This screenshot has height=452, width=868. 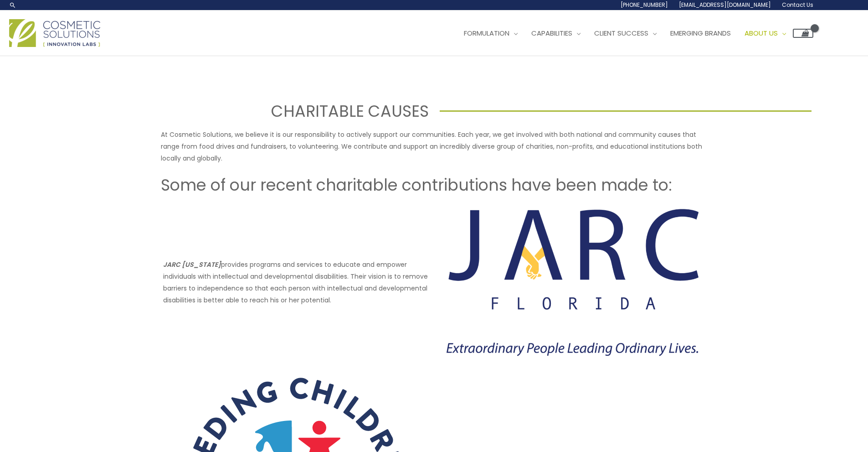 What do you see at coordinates (632, 34) in the screenshot?
I see `nav: Site Navigation` at bounding box center [632, 34].